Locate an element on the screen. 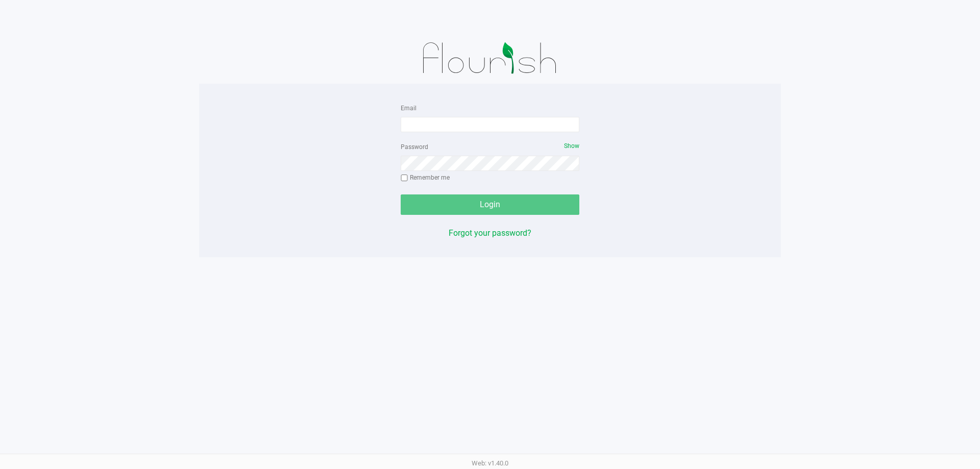 Image resolution: width=980 pixels, height=469 pixels. label: Email is located at coordinates (409, 108).